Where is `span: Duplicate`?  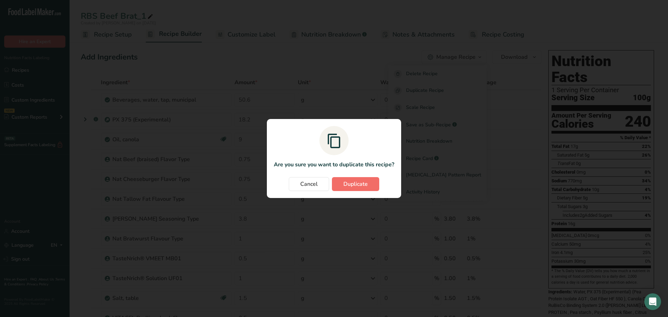
span: Duplicate is located at coordinates (355, 184).